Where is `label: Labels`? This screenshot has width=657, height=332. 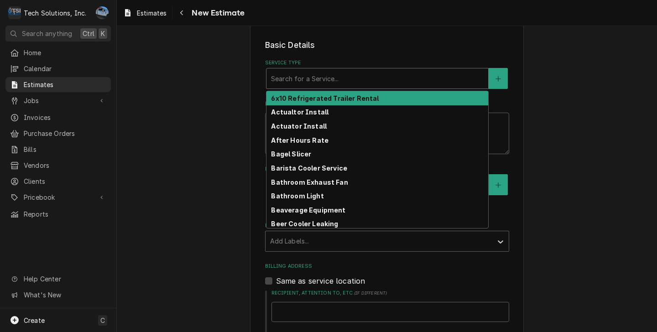
label: Labels is located at coordinates (387, 226).